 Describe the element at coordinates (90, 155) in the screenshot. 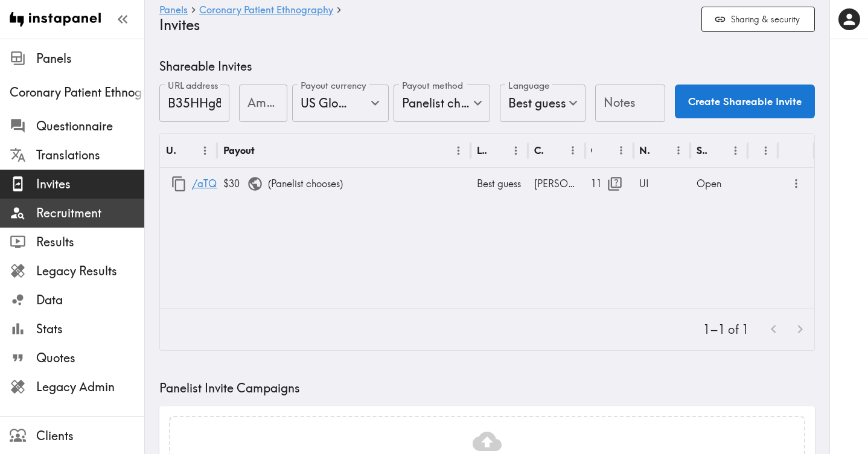

I see `span: Translations` at that location.